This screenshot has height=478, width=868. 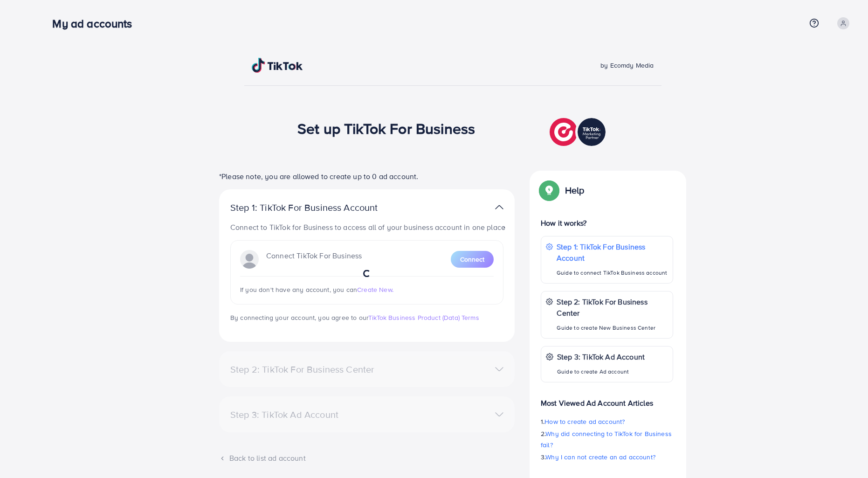 What do you see at coordinates (549, 190) in the screenshot?
I see `img: Popup guide` at bounding box center [549, 190].